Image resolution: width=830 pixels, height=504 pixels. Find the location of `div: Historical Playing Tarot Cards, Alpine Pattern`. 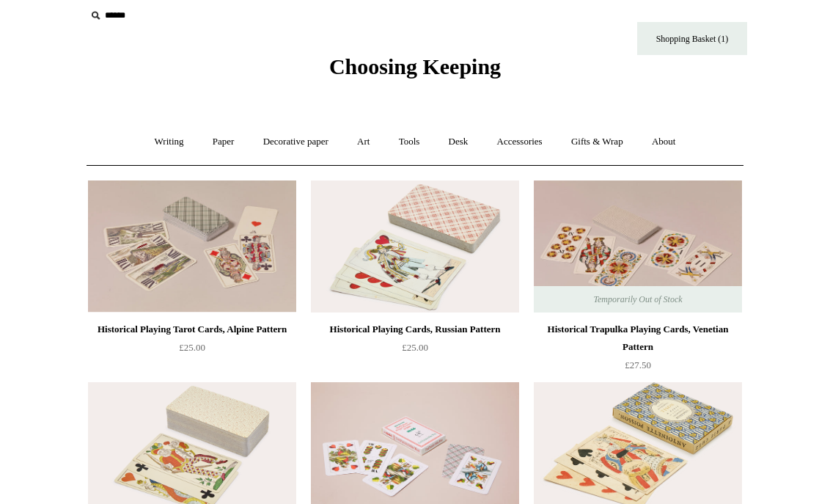

div: Historical Playing Tarot Cards, Alpine Pattern is located at coordinates (192, 329).